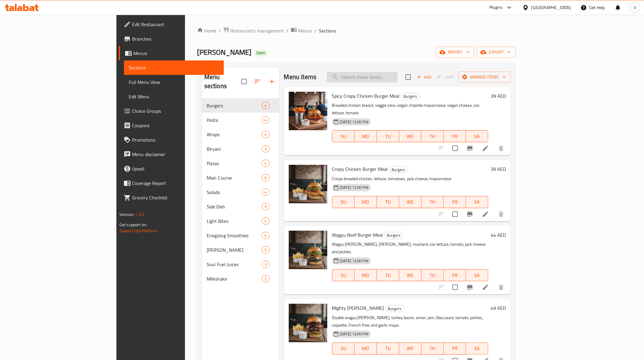  I want to click on div: Enegizing Smoothies4, so click(240, 235).